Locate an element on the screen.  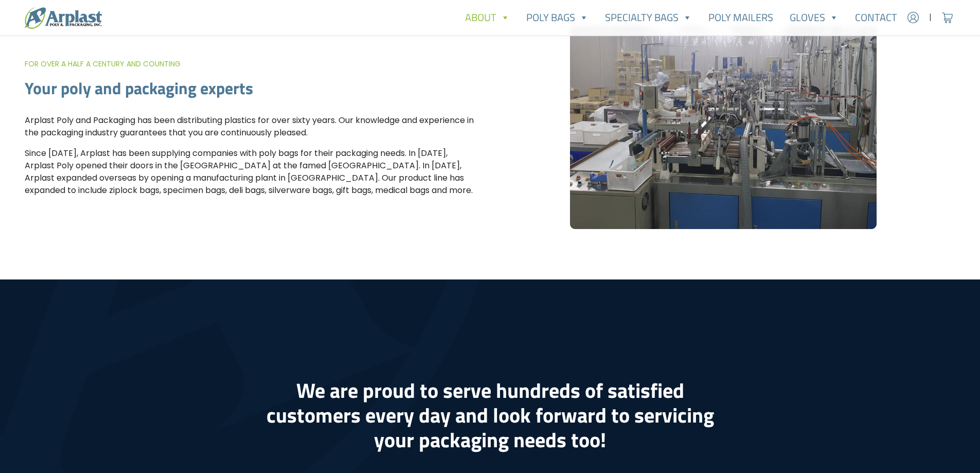
h2: Your poly and packaging experts is located at coordinates (251, 88).